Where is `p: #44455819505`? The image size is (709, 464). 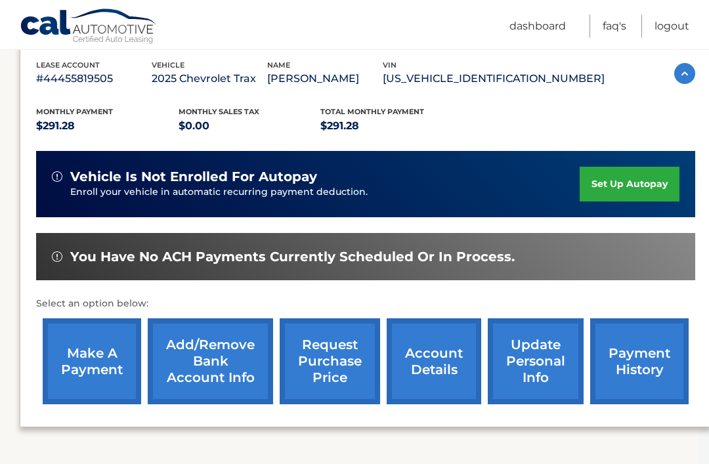
p: #44455819505 is located at coordinates (94, 79).